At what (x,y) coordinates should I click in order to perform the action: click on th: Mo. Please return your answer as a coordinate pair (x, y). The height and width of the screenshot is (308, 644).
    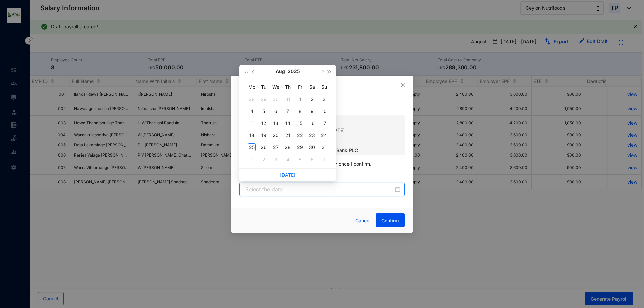
    Looking at the image, I should click on (251, 87).